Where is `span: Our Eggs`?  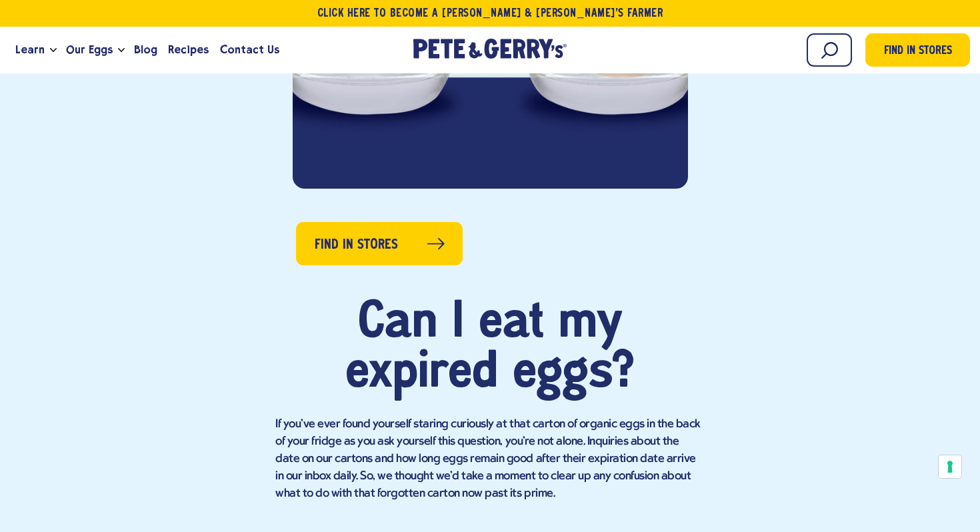
span: Our Eggs is located at coordinates (90, 49).